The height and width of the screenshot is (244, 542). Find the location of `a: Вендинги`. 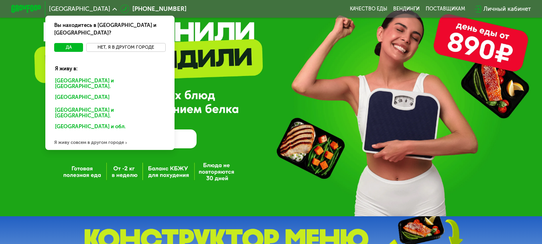

a: Вендинги is located at coordinates (407, 9).